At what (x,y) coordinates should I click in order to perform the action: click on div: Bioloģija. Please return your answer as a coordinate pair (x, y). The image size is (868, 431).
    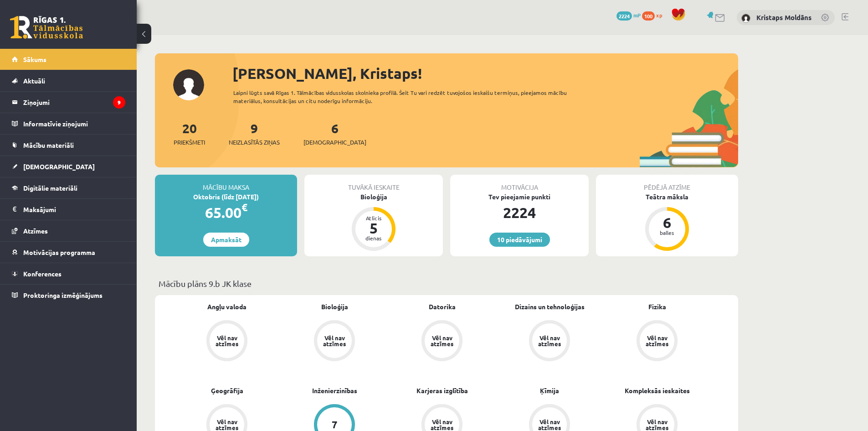
    Looking at the image, I should click on (374, 196).